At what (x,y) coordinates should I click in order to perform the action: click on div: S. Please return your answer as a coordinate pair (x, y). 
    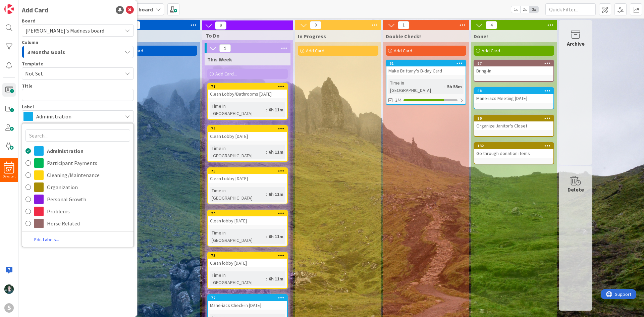
    Looking at the image, I should click on (9, 308).